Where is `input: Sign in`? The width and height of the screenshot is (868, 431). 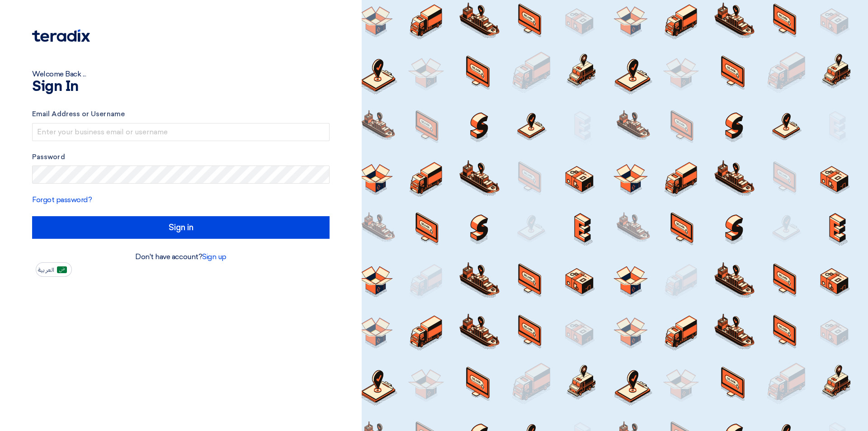
input: Sign in is located at coordinates (181, 228).